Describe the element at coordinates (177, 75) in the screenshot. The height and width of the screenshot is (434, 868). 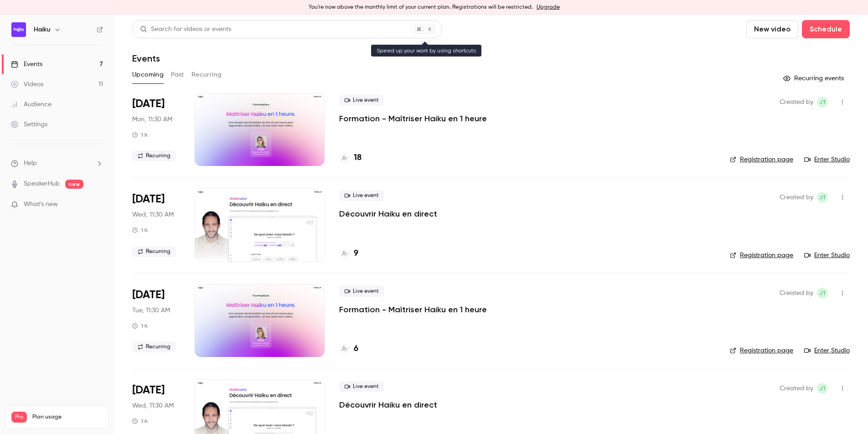
I see `button: Past` at that location.